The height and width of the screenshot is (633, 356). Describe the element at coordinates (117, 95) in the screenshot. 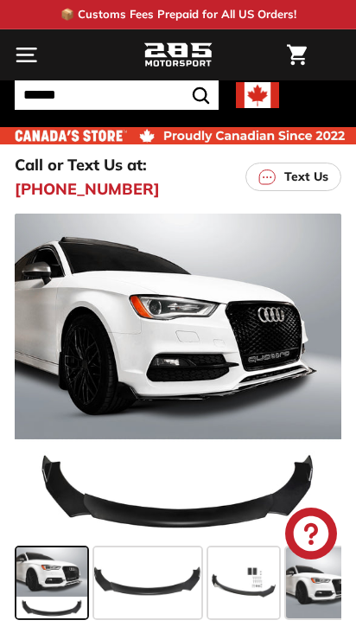

I see `input: Search` at that location.